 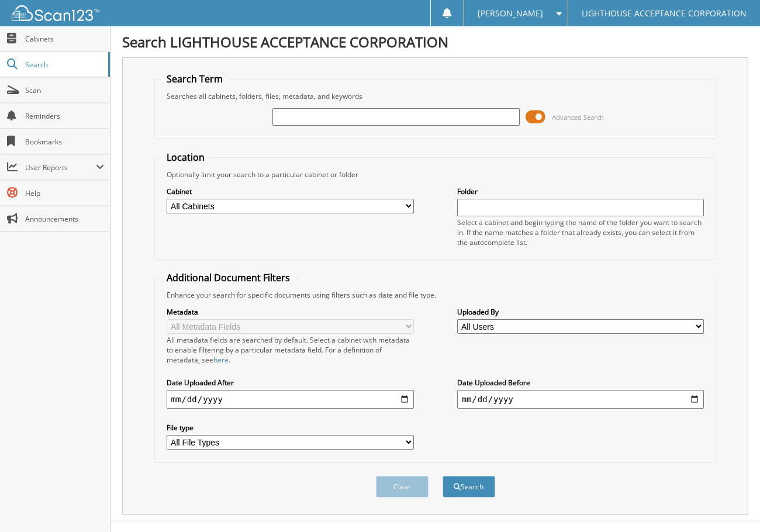 I want to click on button: Search, so click(x=469, y=486).